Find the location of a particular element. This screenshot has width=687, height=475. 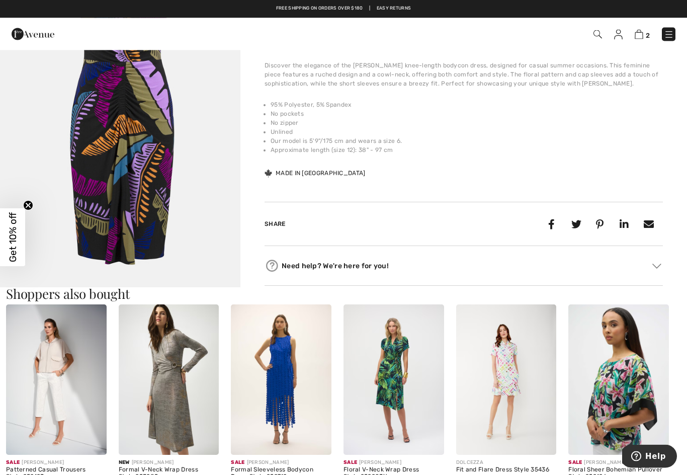

li: Unlined is located at coordinates (467, 132).